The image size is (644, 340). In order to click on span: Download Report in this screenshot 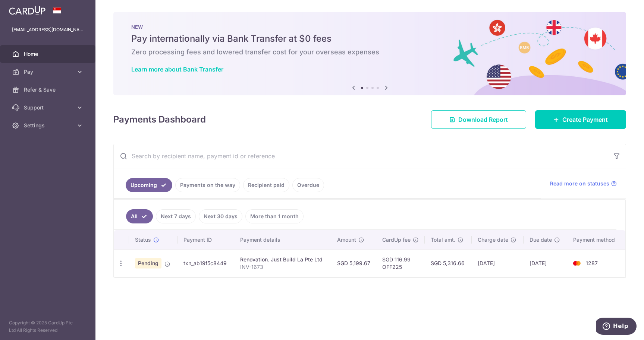, I will do `click(483, 119)`.